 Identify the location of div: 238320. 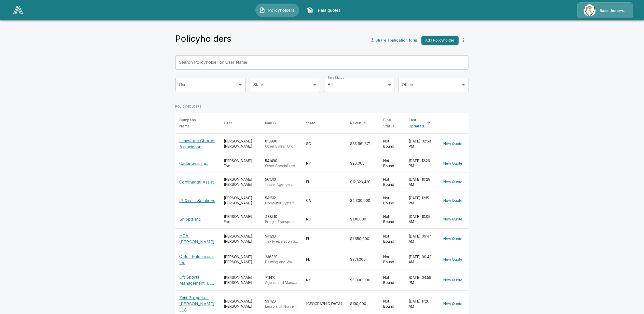
(281, 259).